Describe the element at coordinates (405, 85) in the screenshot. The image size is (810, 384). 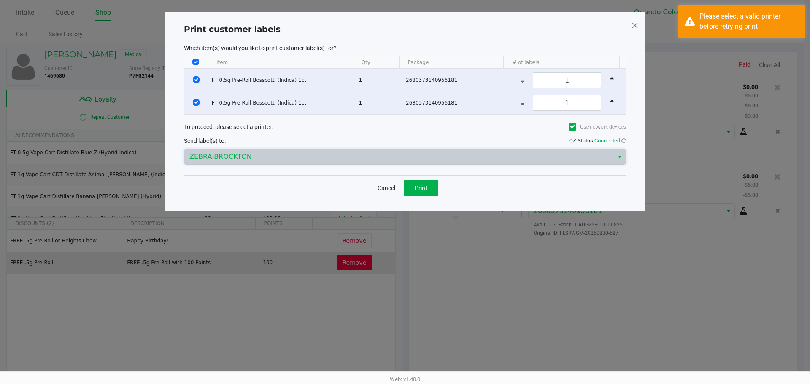
I see `div: Data table` at that location.